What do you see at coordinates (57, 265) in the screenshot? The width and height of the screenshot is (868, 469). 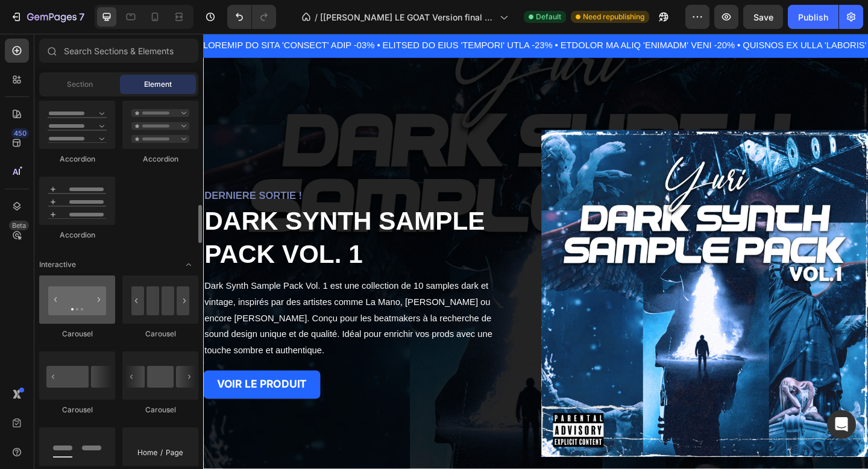 I see `span: Interactive` at bounding box center [57, 265].